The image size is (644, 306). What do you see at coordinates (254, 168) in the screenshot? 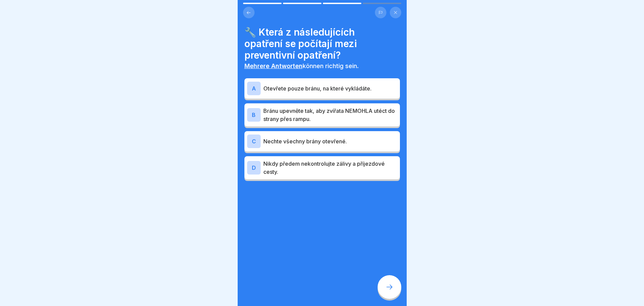
I see `div: D` at bounding box center [254, 168].